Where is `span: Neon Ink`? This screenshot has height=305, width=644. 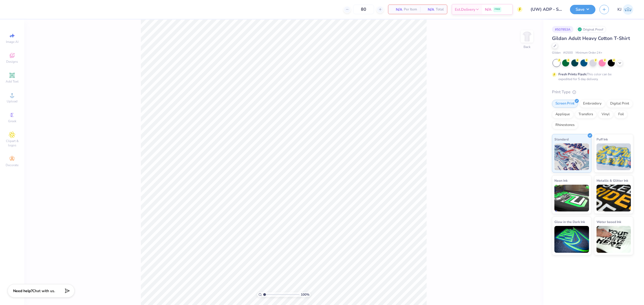 span: Neon Ink is located at coordinates (560, 180).